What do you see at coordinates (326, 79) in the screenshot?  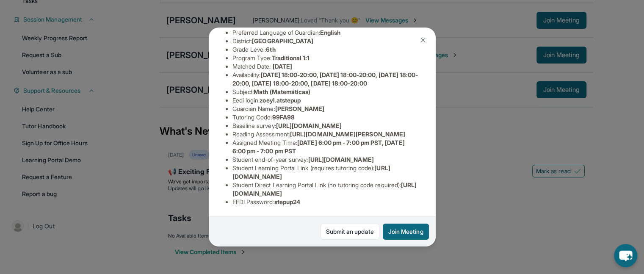 I see `li: Availability:` at bounding box center [326, 79].